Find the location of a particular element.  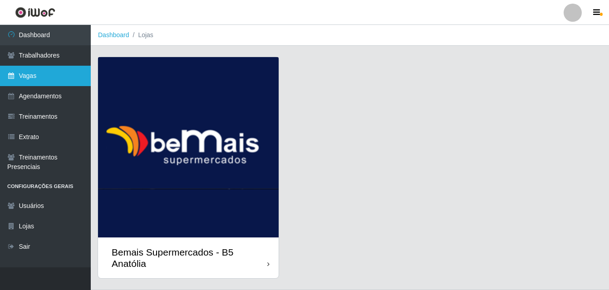

nav: breadcrumb is located at coordinates (350, 35).